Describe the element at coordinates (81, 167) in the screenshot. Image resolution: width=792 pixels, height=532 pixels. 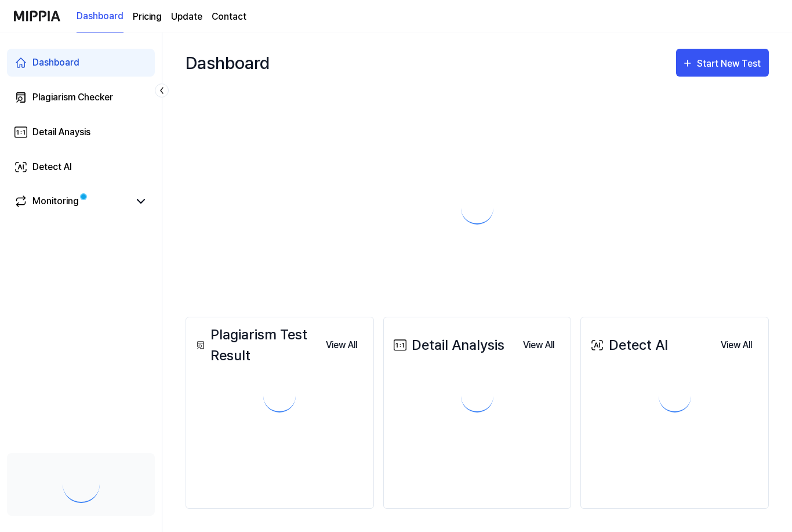
I see `a: Detect AI` at that location.